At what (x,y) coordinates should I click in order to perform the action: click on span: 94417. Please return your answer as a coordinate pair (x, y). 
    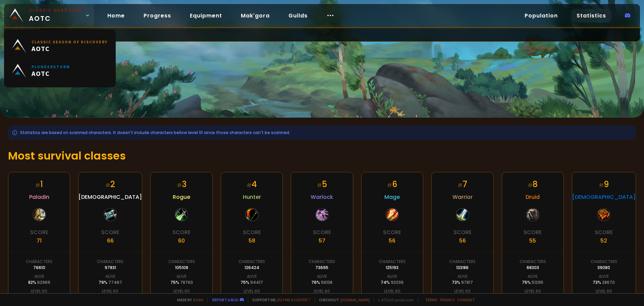
    Looking at the image, I should click on (256, 282).